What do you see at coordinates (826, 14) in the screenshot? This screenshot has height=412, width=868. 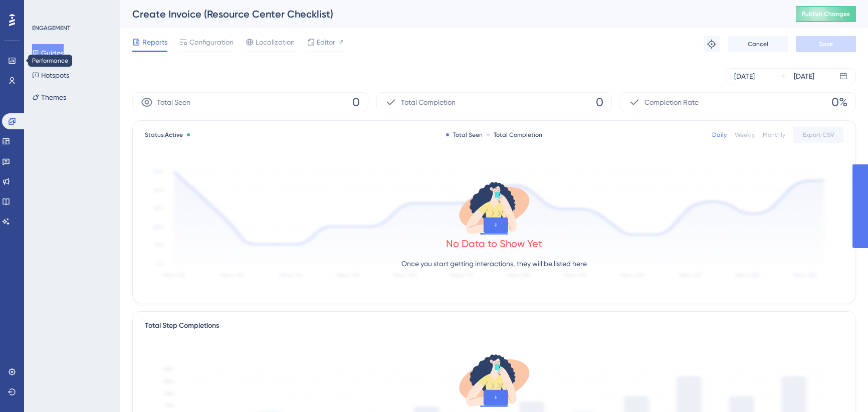 I see `span: Publish Changes` at bounding box center [826, 14].